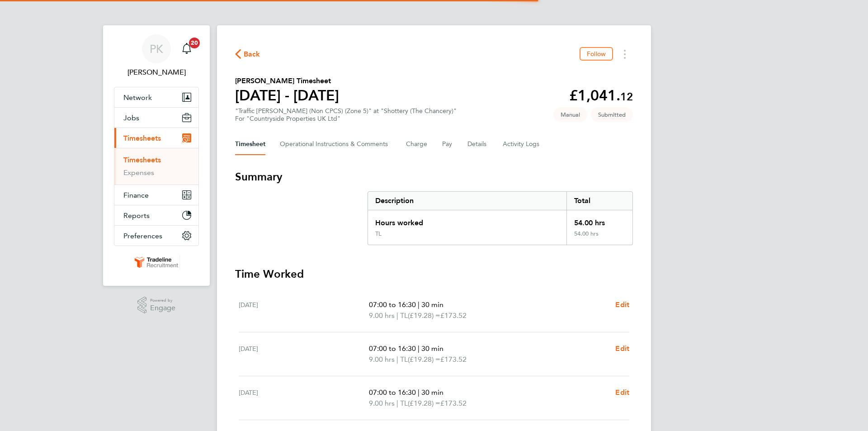  Describe the element at coordinates (336, 144) in the screenshot. I see `button: Operational Instructions & Comments` at that location.